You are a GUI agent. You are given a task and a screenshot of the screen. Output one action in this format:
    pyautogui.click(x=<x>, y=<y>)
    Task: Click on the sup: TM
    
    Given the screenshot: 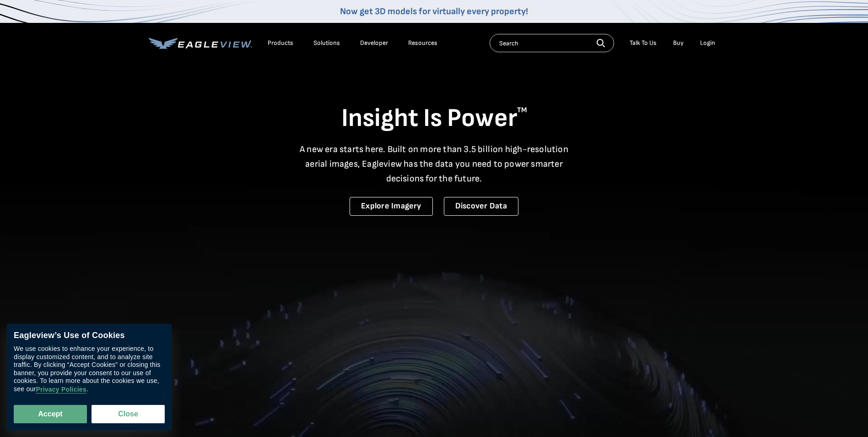 What is the action you would take?
    pyautogui.click(x=522, y=110)
    